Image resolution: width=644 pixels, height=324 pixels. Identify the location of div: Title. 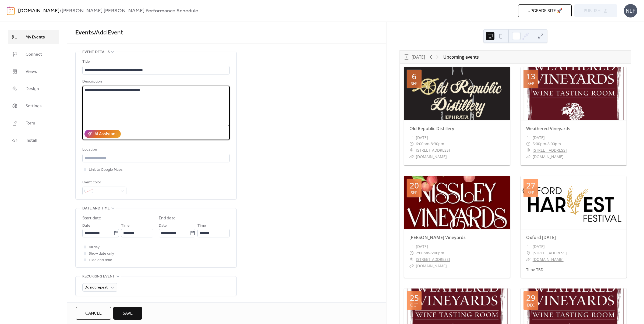
(155, 62).